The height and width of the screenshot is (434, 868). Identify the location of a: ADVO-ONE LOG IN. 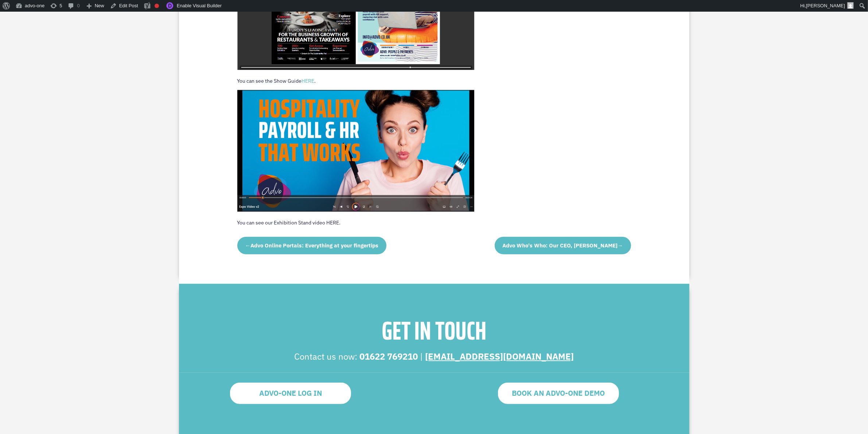
(291, 394).